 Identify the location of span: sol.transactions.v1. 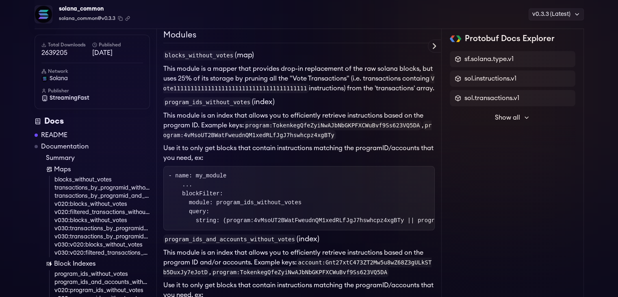
(492, 98).